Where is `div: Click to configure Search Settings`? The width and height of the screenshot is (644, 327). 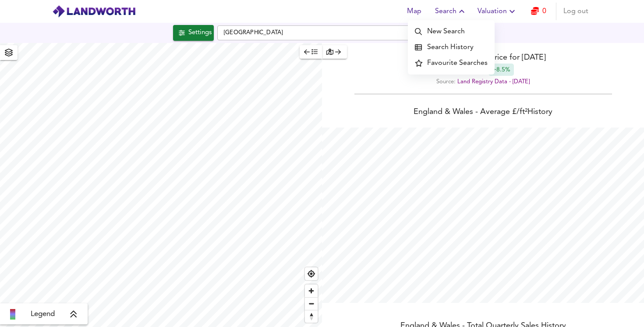 div: Click to configure Search Settings is located at coordinates (193, 33).